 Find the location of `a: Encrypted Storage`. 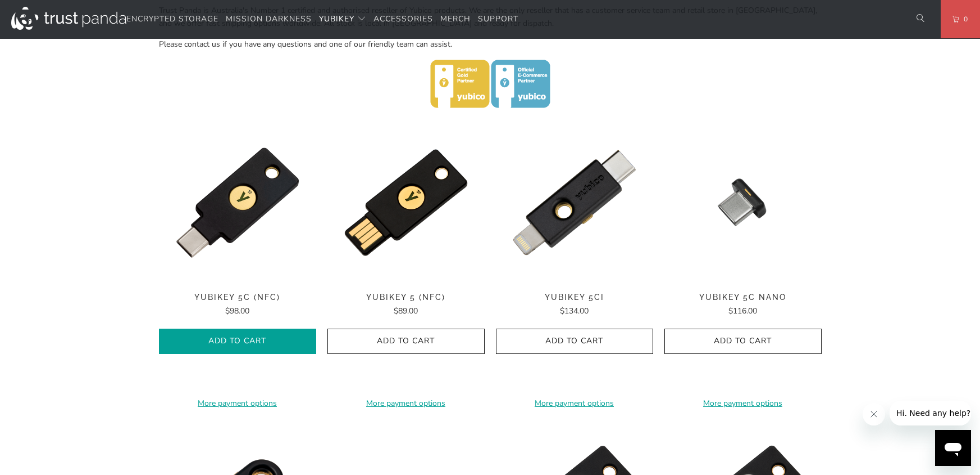

a: Encrypted Storage is located at coordinates (172, 19).